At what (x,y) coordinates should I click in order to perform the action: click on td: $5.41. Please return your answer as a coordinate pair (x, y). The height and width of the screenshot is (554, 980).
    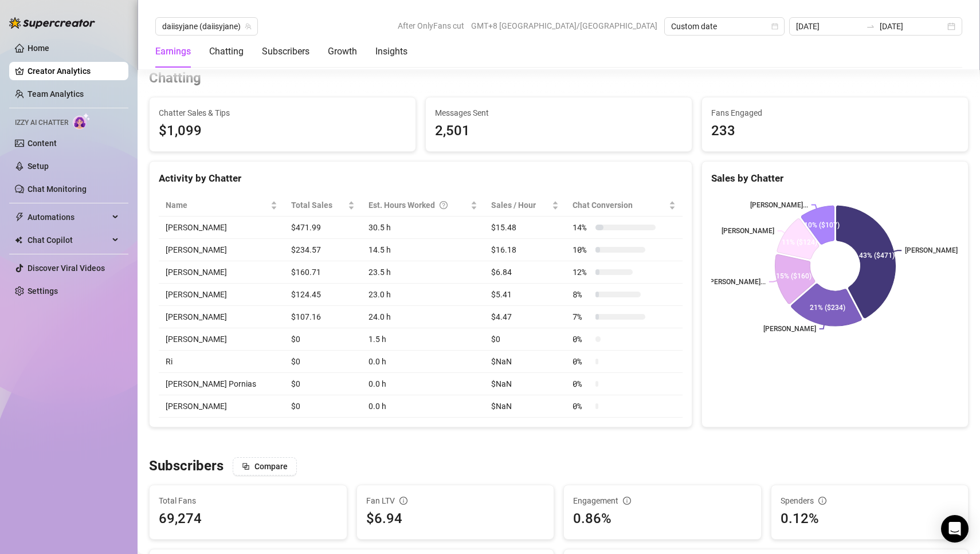
    Looking at the image, I should click on (525, 294).